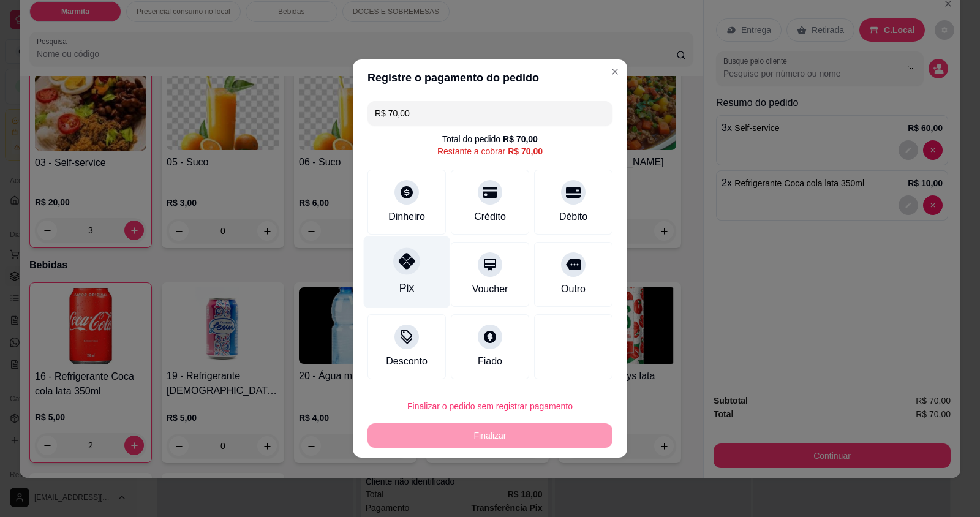  I want to click on div: Outro, so click(573, 289).